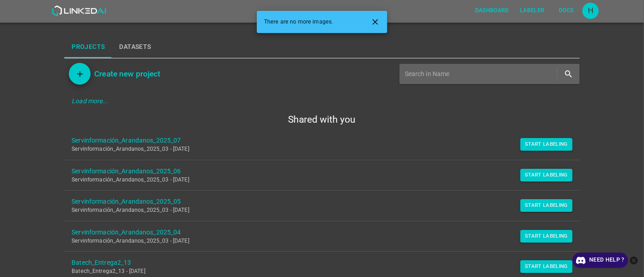  Describe the element at coordinates (532, 10) in the screenshot. I see `button: Labeler` at that location.